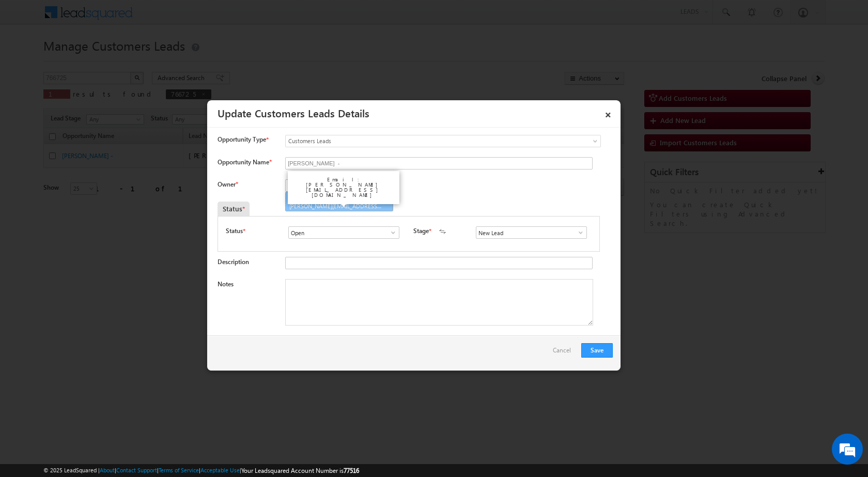 The height and width of the screenshot is (477, 868). I want to click on em: Start Chat, so click(164, 325).